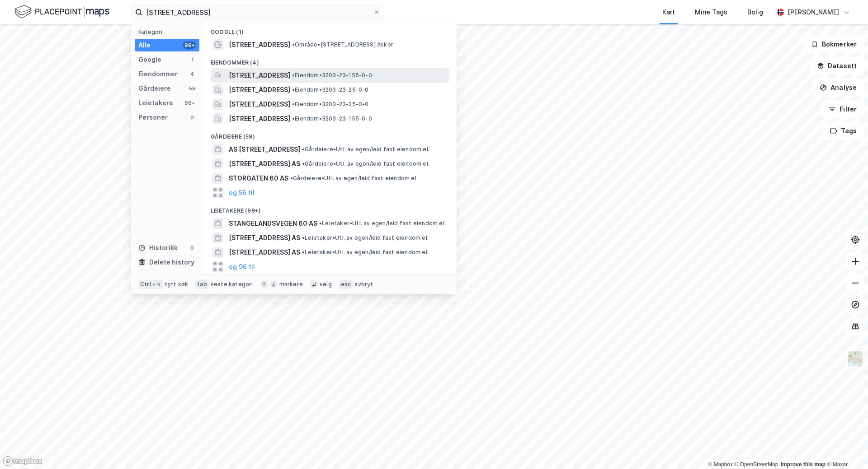  What do you see at coordinates (843, 131) in the screenshot?
I see `button: Tags` at bounding box center [843, 131].